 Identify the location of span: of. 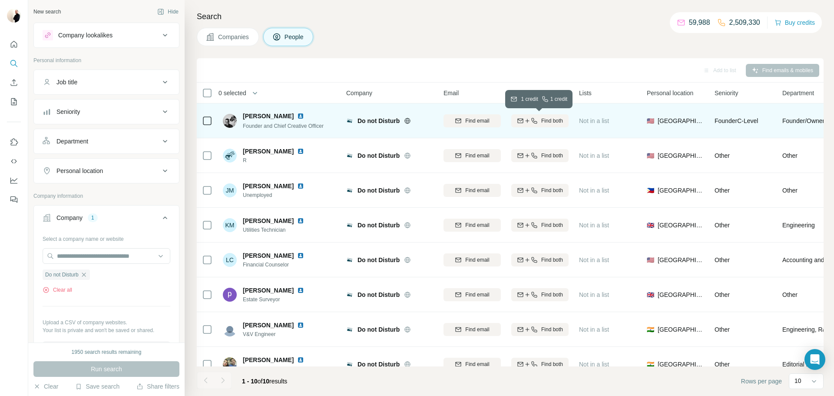
(260, 381).